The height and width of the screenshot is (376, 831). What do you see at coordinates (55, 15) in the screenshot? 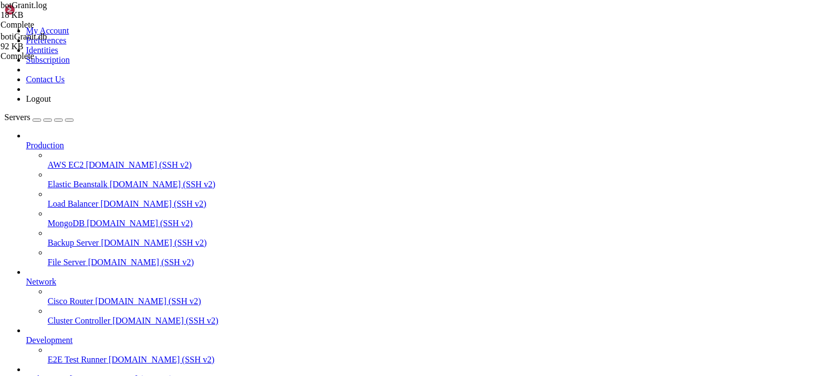
I see `div: 18 KB` at bounding box center [55, 15].